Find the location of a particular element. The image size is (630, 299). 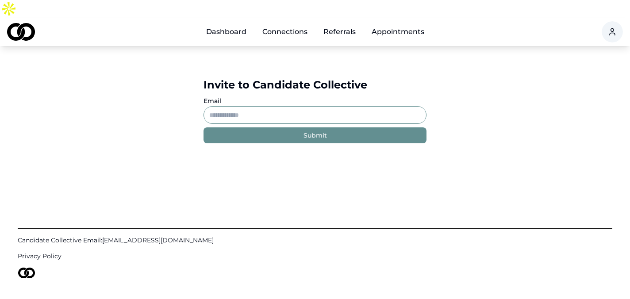

a: Referrals is located at coordinates (339, 32).